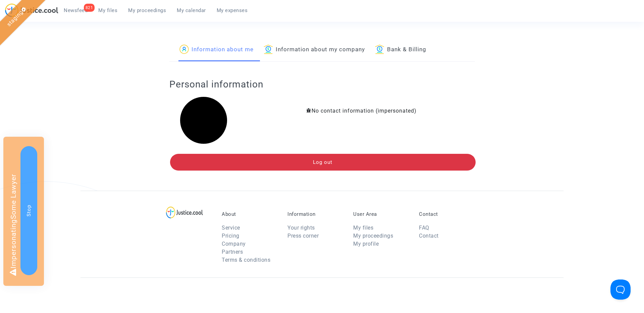 This screenshot has width=644, height=313. I want to click on a: Terms & conditions, so click(246, 260).